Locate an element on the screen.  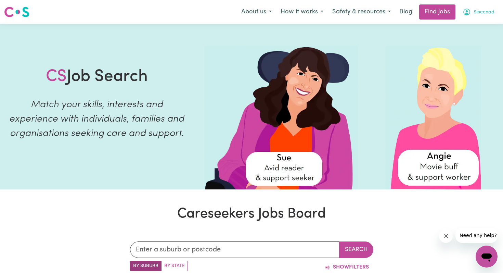
button: How it works is located at coordinates (302, 12).